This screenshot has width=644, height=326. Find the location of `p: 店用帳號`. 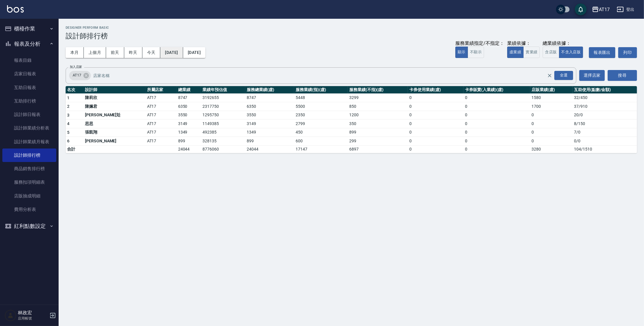

p: 店用帳號 is located at coordinates (33, 319).